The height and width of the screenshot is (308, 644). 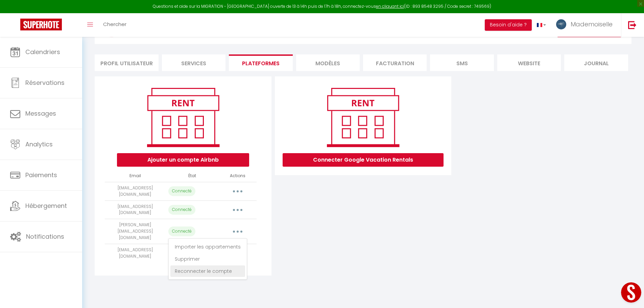 I want to click on a: Importer les appartements, so click(x=208, y=247).